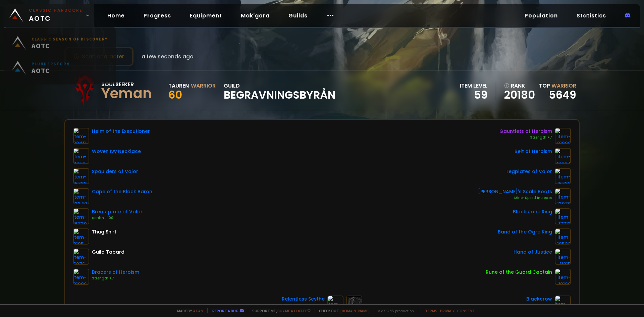 The width and height of the screenshot is (644, 317). Describe the element at coordinates (563, 197) in the screenshot. I see `img: item-13070` at that location.